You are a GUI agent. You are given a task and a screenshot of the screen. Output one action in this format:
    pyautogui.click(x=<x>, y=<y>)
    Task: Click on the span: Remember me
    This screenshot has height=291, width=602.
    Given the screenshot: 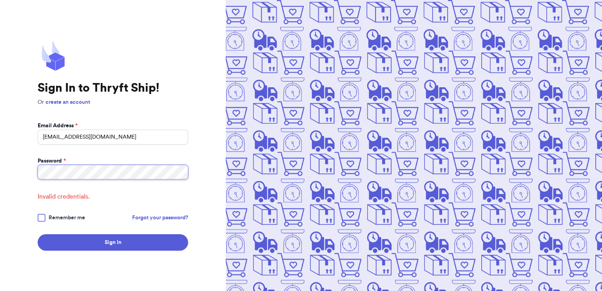 What is the action you would take?
    pyautogui.click(x=67, y=218)
    